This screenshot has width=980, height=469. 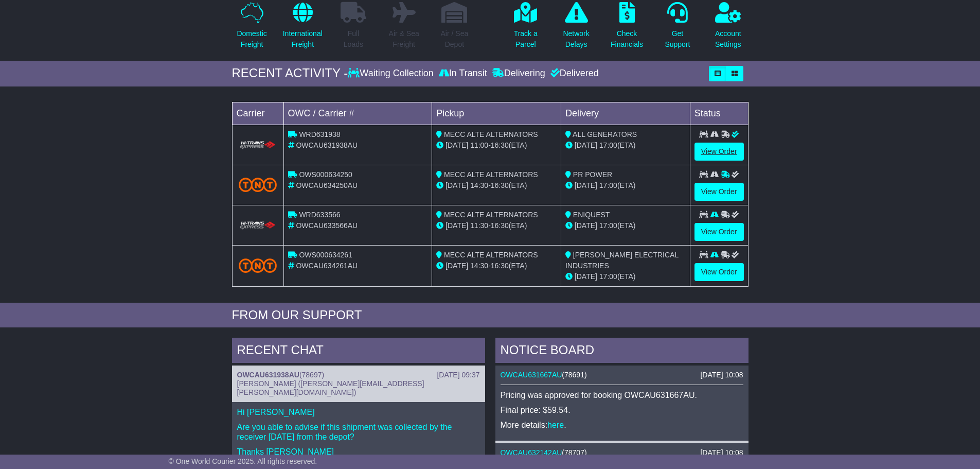 What do you see at coordinates (531, 374) in the screenshot?
I see `a: OWCAU631667AU` at bounding box center [531, 374].